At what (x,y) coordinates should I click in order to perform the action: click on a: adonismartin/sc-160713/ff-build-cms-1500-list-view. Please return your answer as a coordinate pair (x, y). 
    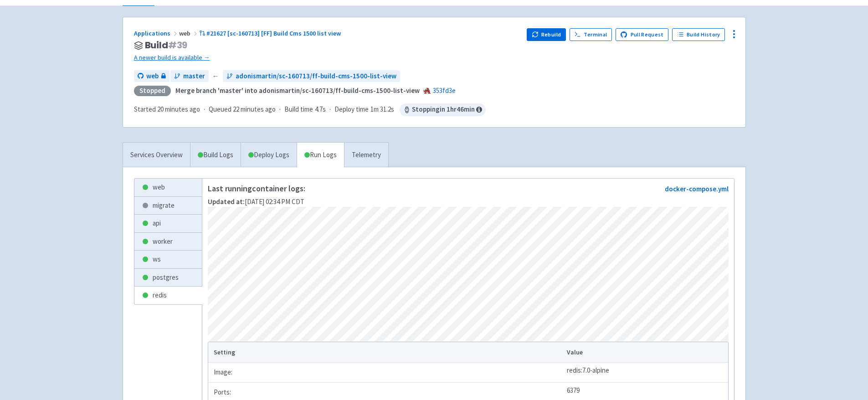
    Looking at the image, I should click on (311, 76).